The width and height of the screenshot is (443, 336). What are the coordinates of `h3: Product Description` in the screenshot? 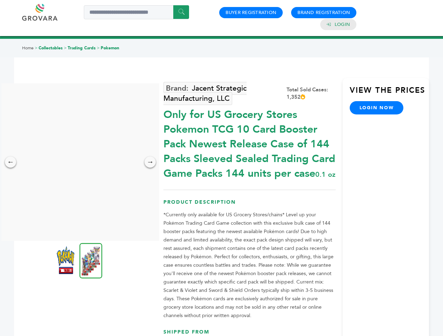 It's located at (249, 205).